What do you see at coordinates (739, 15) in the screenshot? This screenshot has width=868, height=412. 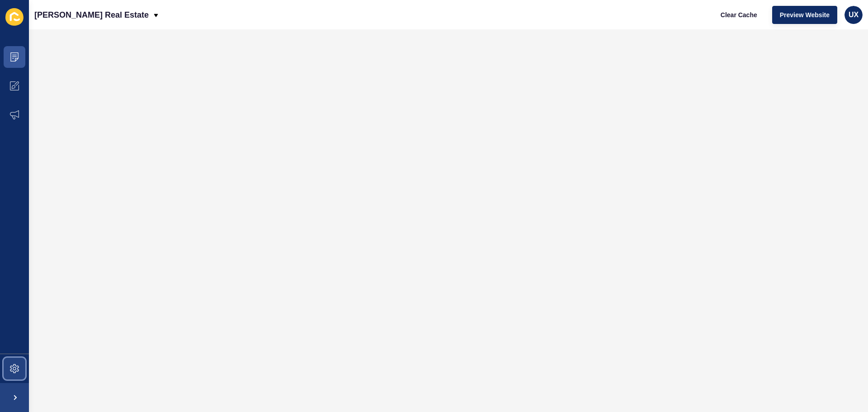 I see `span: Clear Cache` at bounding box center [739, 15].